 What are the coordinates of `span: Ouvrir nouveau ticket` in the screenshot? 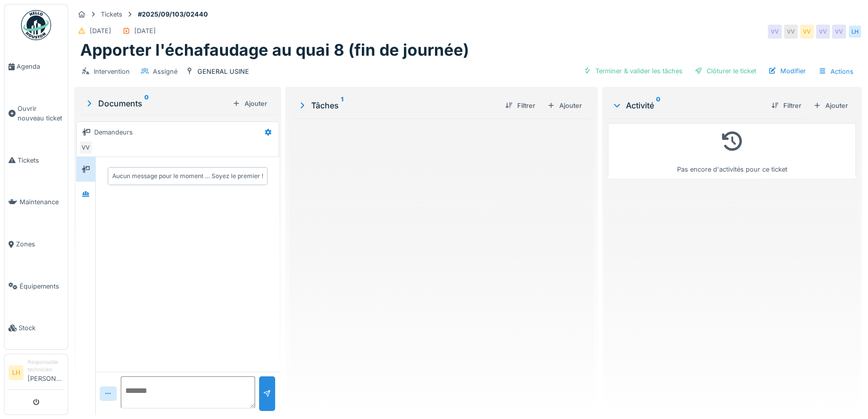 It's located at (41, 113).